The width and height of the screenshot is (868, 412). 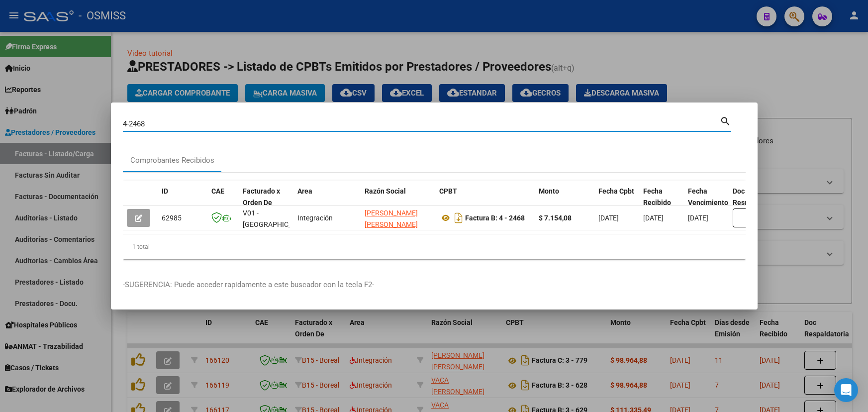 What do you see at coordinates (434, 285) in the screenshot?
I see `p: -SUGERENCIA: Puede acceder rapidamente a este buscador con la tecla F2-` at bounding box center [434, 285].